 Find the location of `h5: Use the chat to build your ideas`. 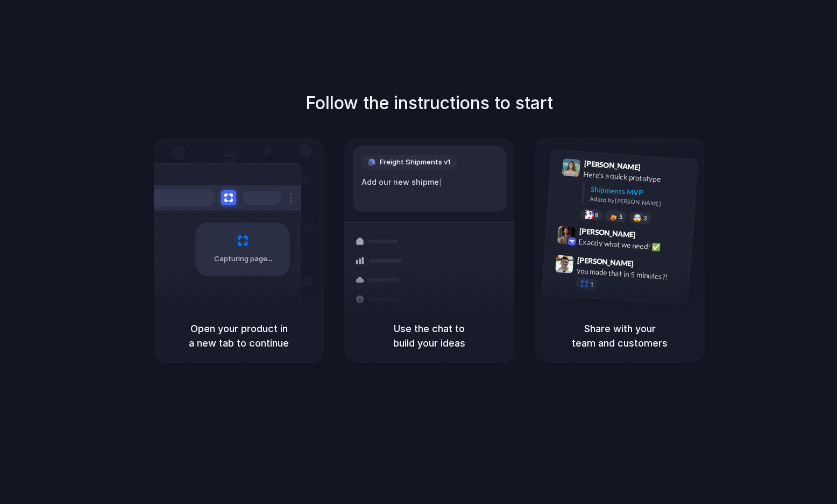

h5: Use the chat to build your ideas is located at coordinates (429, 336).